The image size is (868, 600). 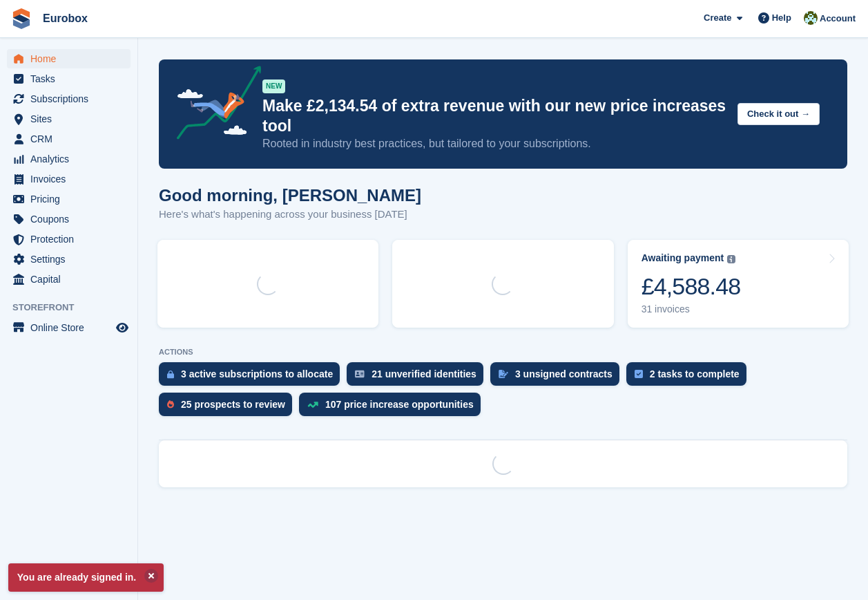 What do you see at coordinates (171, 374) in the screenshot?
I see `img: active_subscription_to_allocate_icon-d502201f5373d7db506a760aba3b589e785aa758c864c3986d89f69b8ff3...` at bounding box center [171, 374].